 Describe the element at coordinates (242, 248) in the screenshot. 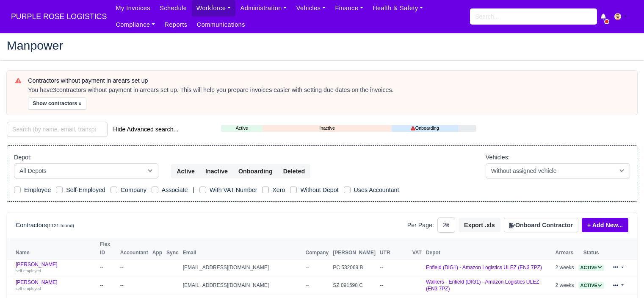

I see `th: Email` at that location.